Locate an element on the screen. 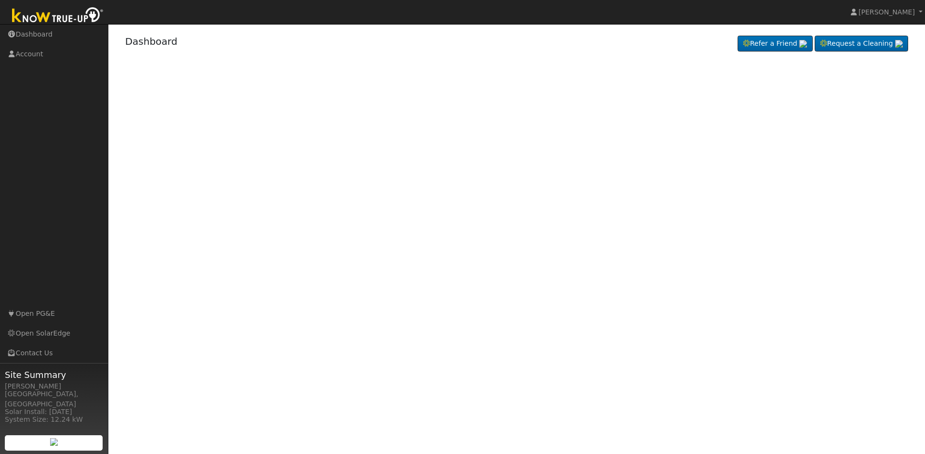 The width and height of the screenshot is (925, 454). span: Site Summary is located at coordinates (54, 375).